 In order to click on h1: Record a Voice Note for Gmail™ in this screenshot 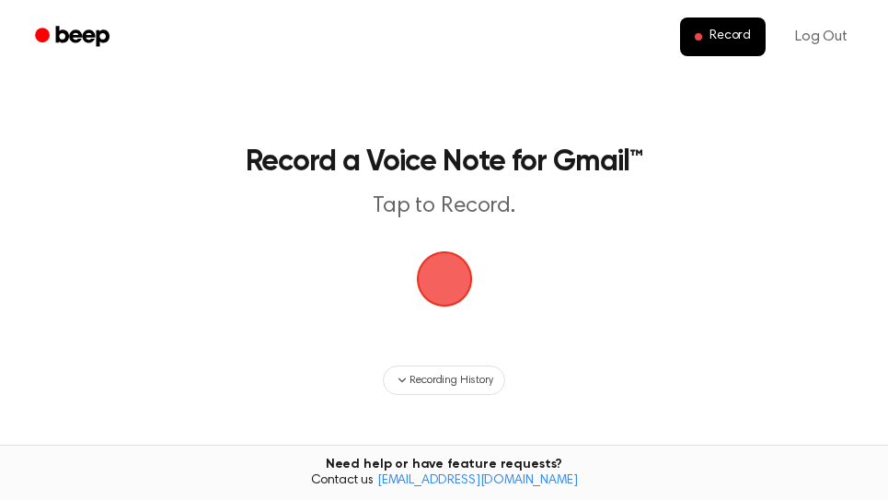, I will do `click(444, 162)`.